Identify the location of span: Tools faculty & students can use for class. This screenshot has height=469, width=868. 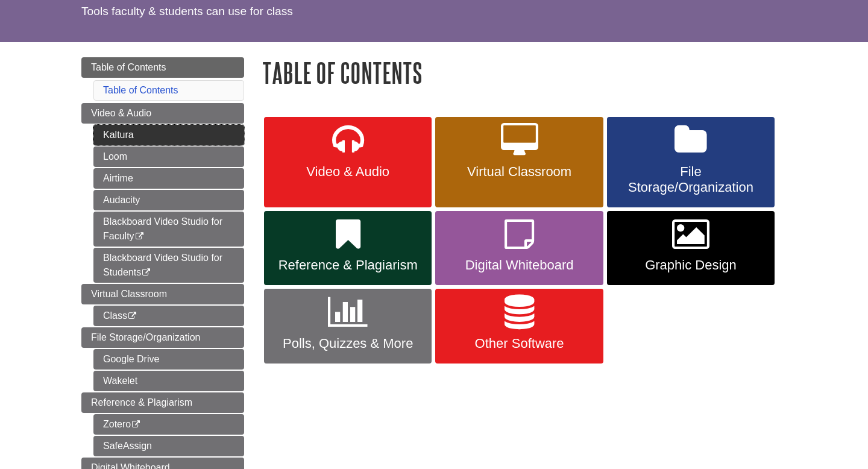
(187, 11).